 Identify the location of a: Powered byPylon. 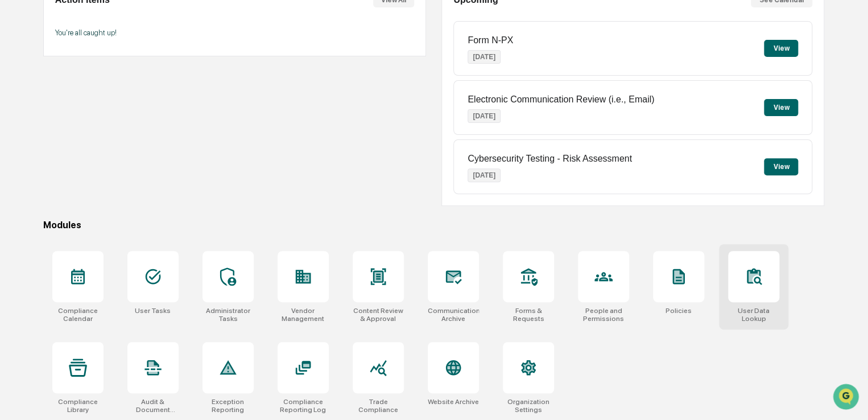
(109, 197).